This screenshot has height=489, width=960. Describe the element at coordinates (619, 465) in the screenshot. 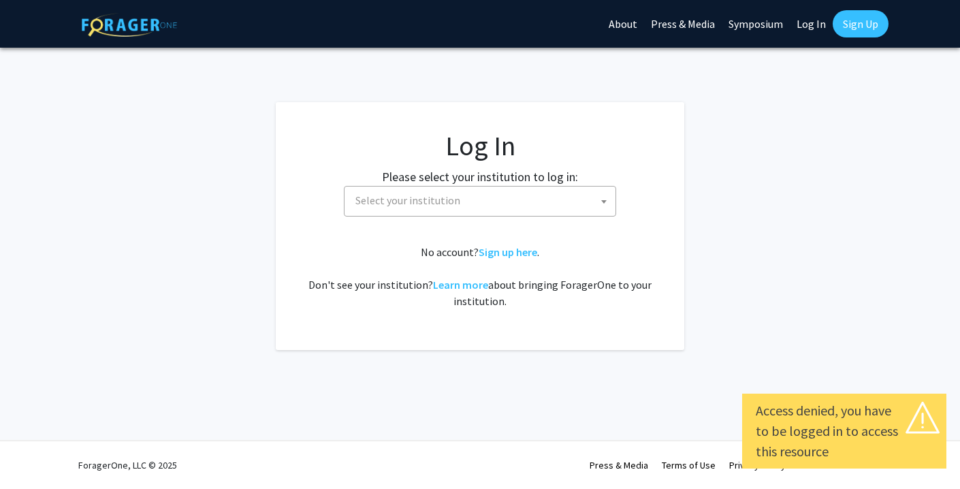

I see `a: Press & Media` at that location.